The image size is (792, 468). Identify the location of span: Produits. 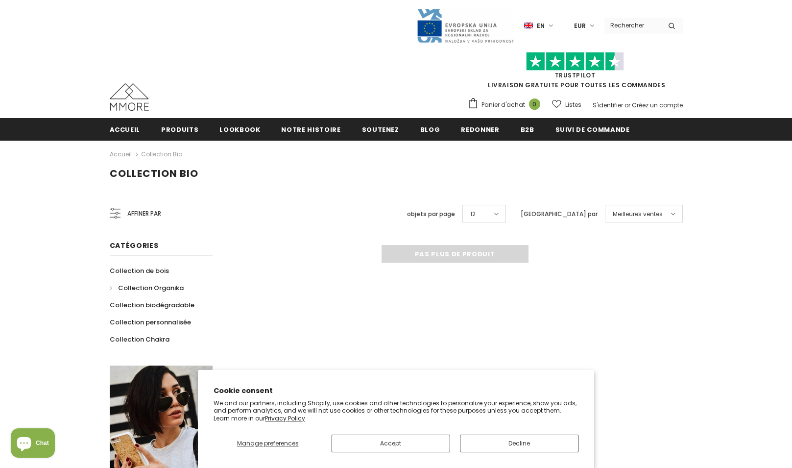
(180, 129).